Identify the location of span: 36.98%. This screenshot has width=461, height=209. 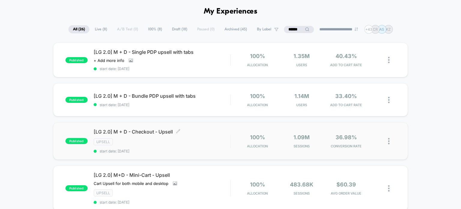
(346, 137).